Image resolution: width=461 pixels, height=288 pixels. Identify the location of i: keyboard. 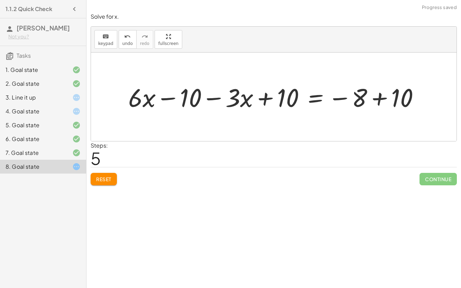
(105, 37).